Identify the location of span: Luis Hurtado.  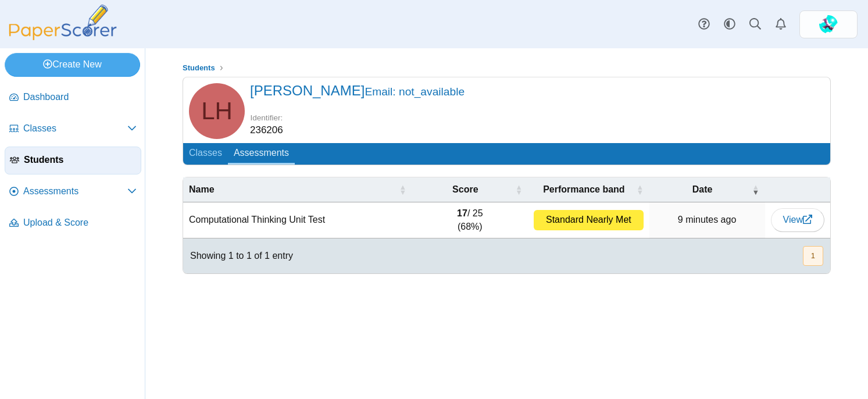
(217, 111).